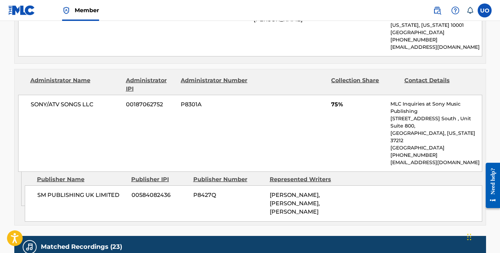  What do you see at coordinates (22, 10) in the screenshot?
I see `img: MLC Logo` at bounding box center [22, 10].